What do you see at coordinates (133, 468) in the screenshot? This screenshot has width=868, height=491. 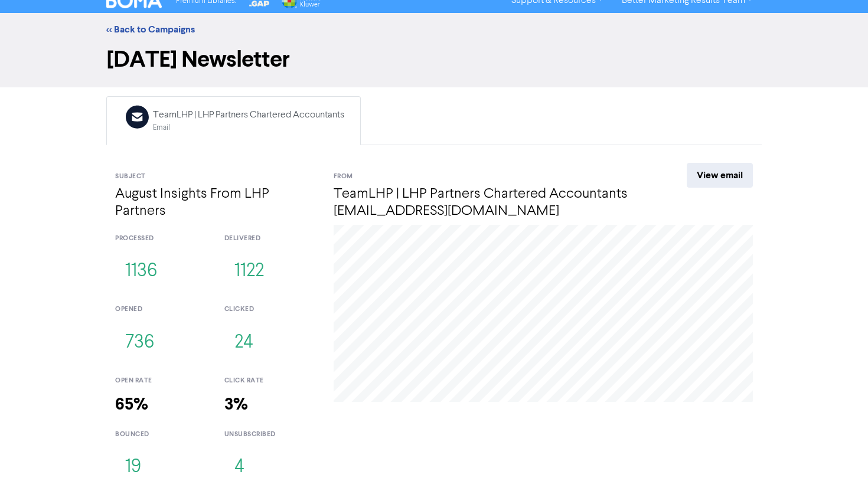 I see `button: 19` at bounding box center [133, 468].